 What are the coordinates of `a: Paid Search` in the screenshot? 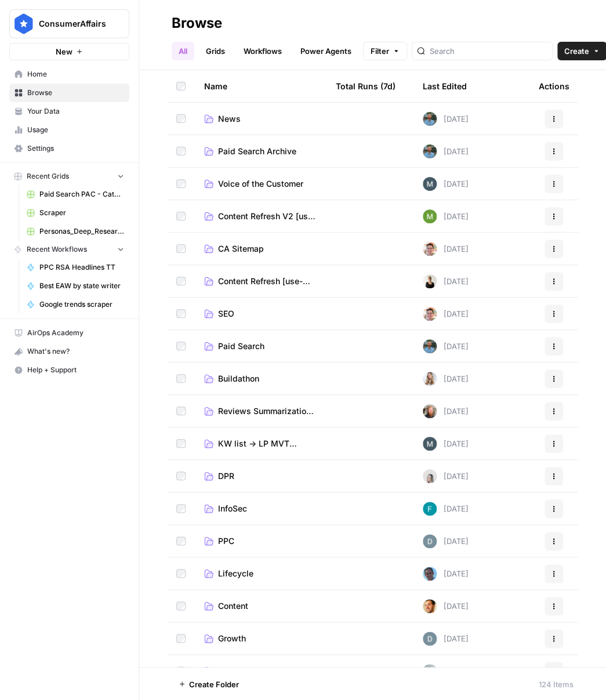 It's located at (260, 347).